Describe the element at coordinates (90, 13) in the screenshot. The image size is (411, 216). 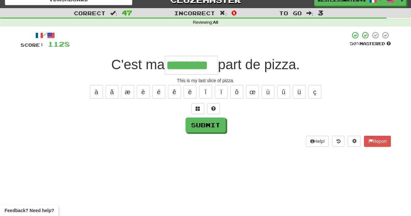
I see `span: Correct` at that location.